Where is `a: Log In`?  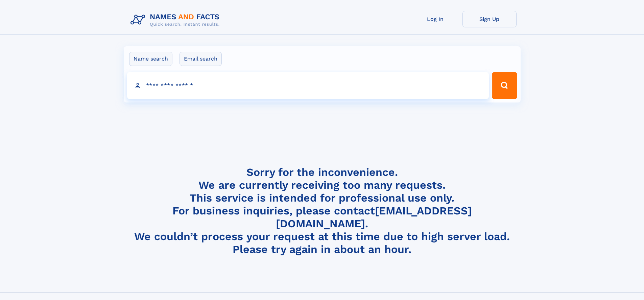 a: Log In is located at coordinates (436, 19).